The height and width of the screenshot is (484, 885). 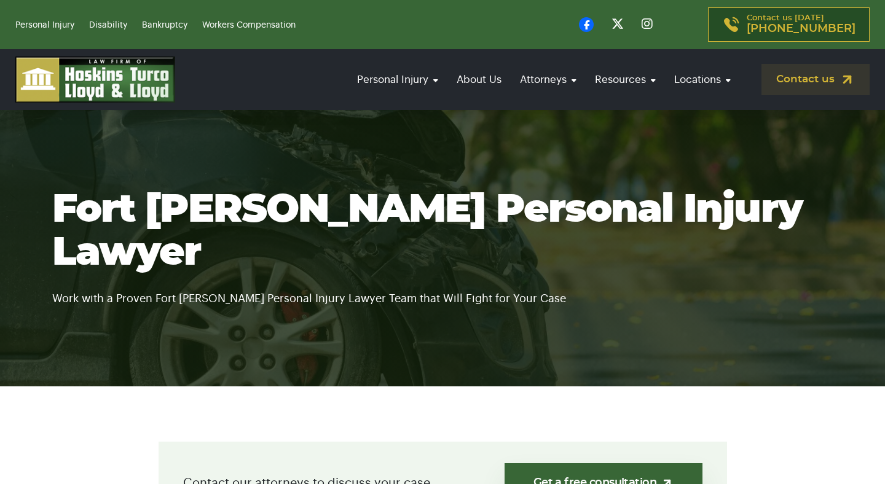 I want to click on a: Resources, so click(x=625, y=79).